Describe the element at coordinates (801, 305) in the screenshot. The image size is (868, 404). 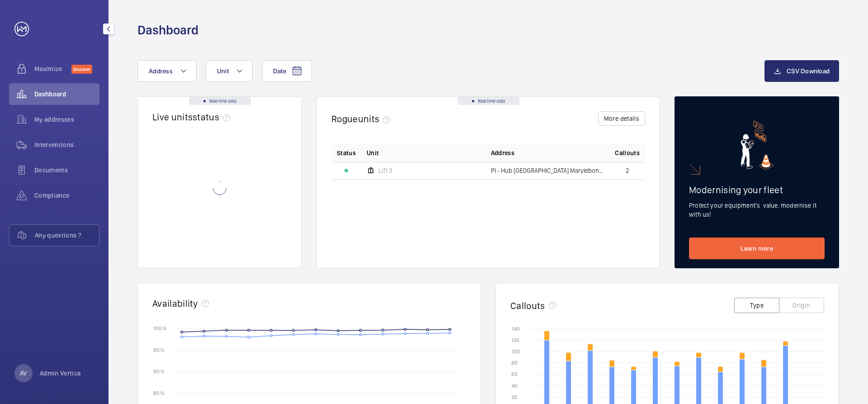
I see `button: Origin` at that location.